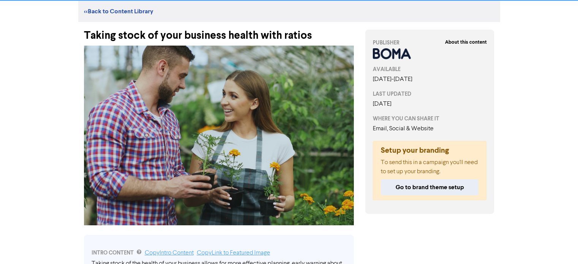  What do you see at coordinates (430, 167) in the screenshot?
I see `p: To send this in a campaign you'll need to set up your branding.` at bounding box center [430, 167].